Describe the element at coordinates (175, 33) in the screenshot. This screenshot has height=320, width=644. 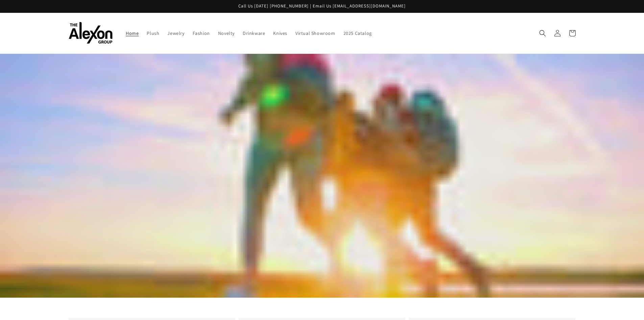
I see `span: Jewelry` at that location.